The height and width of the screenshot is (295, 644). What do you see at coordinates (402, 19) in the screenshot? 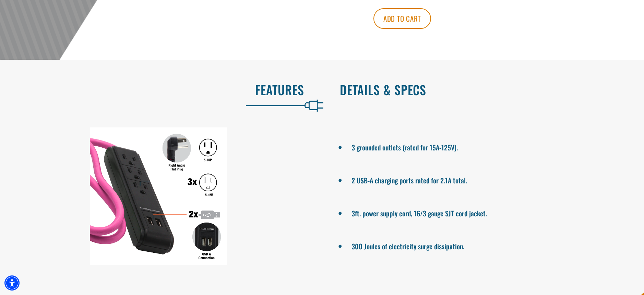
I see `button: Add to cart` at bounding box center [402, 19].